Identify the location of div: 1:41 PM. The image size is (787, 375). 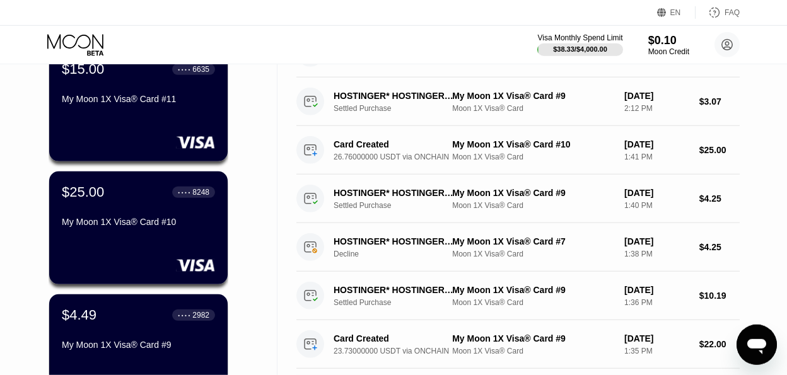
(657, 157).